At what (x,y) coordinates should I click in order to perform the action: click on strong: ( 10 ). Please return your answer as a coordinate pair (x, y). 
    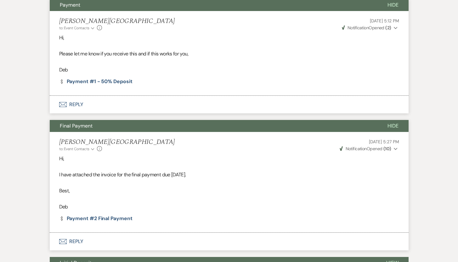
    Looking at the image, I should click on (387, 148).